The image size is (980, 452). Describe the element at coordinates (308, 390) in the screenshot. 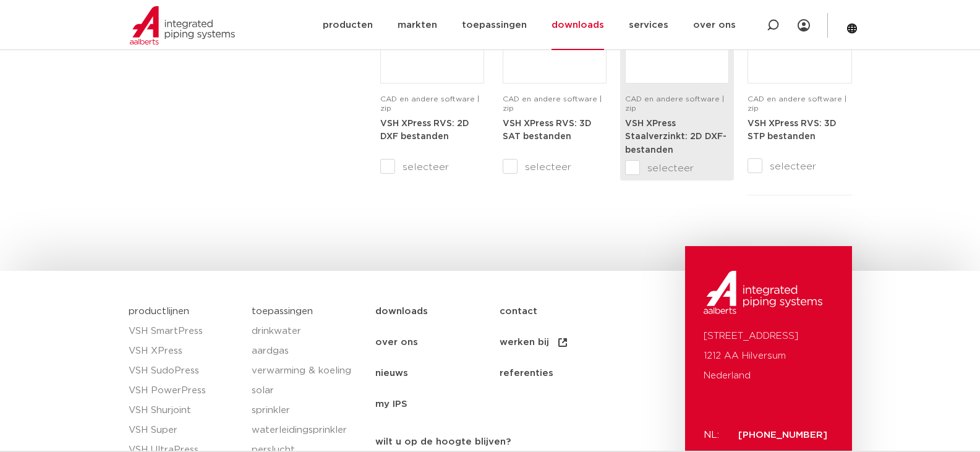

I see `a: solar` at that location.